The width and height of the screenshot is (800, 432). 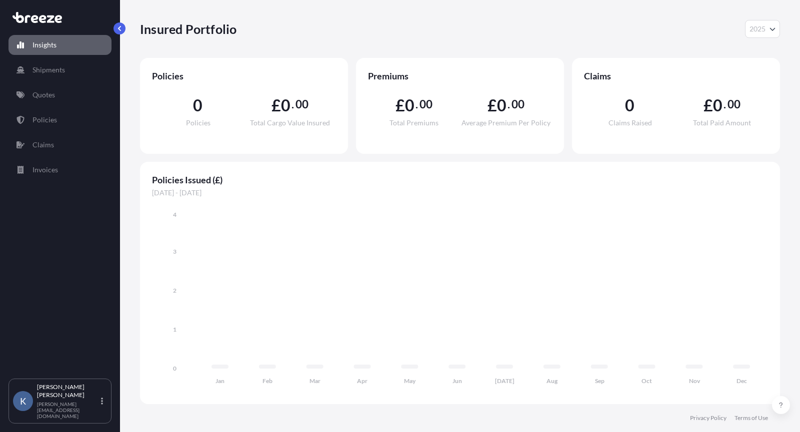 I want to click on tspan: Feb, so click(x=267, y=381).